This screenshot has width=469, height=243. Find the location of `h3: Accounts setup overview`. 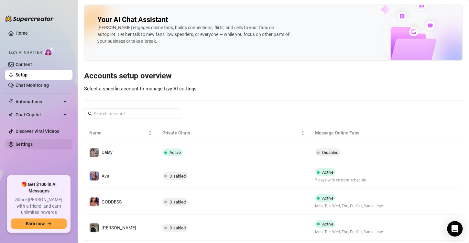

h3: Accounts setup overview is located at coordinates (273, 76).